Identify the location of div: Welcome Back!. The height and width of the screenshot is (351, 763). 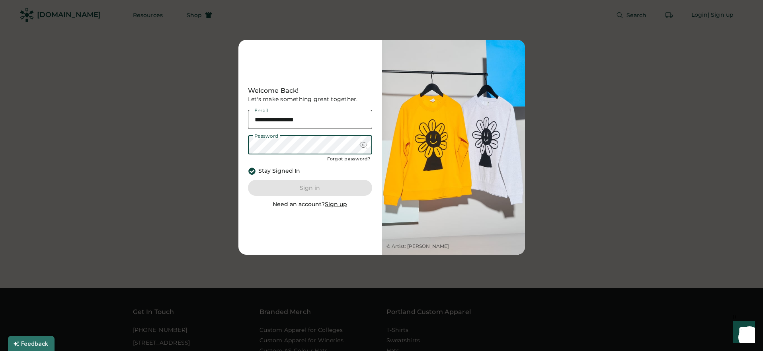
(310, 91).